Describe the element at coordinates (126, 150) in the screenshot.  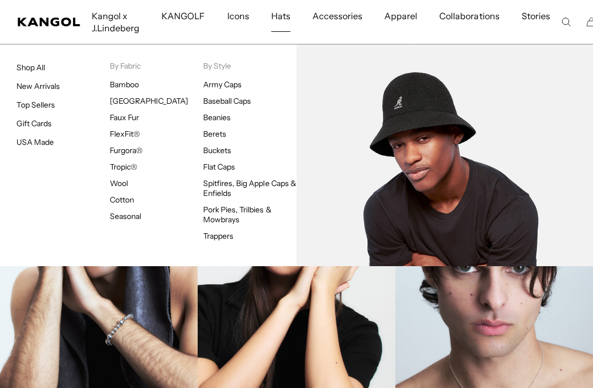
I see `a: Furgora®` at that location.